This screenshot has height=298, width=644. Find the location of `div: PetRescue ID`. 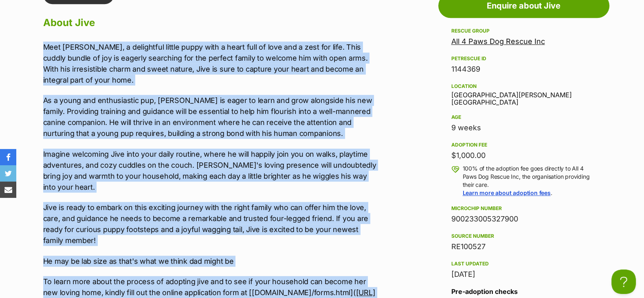

div: PetRescue ID is located at coordinates (524, 59).